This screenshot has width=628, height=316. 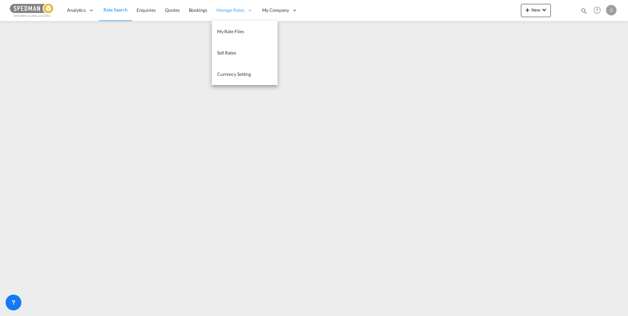 What do you see at coordinates (198, 10) in the screenshot?
I see `span: Bookings` at bounding box center [198, 10].